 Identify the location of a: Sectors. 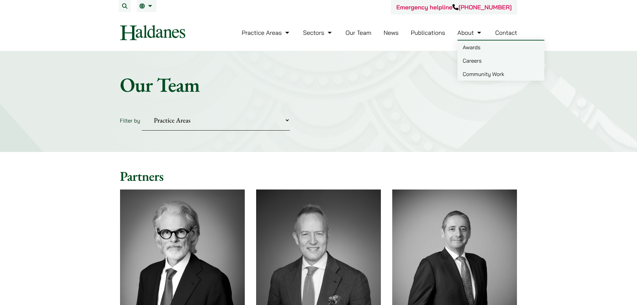
(318, 32).